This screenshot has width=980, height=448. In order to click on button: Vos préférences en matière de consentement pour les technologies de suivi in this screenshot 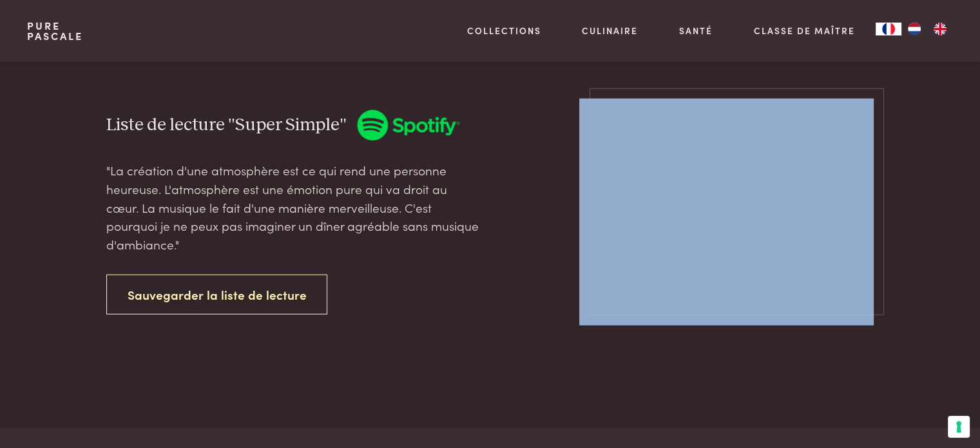, I will do `click(959, 427)`.